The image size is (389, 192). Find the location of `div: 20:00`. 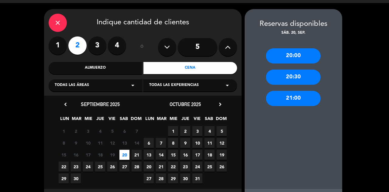

div: 20:00 is located at coordinates (293, 56).